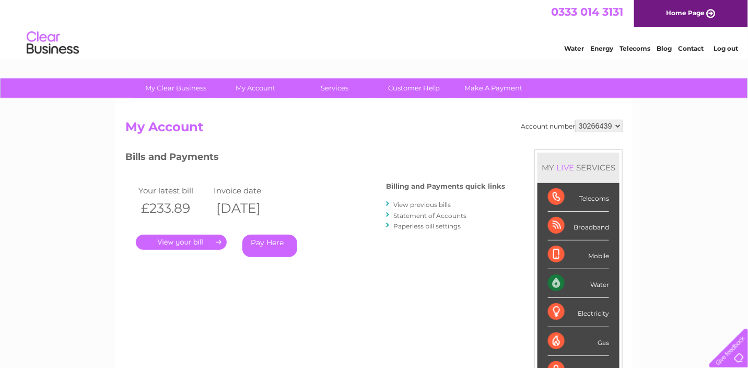 This screenshot has height=368, width=748. Describe the element at coordinates (249, 190) in the screenshot. I see `td: Invoice date` at that location.